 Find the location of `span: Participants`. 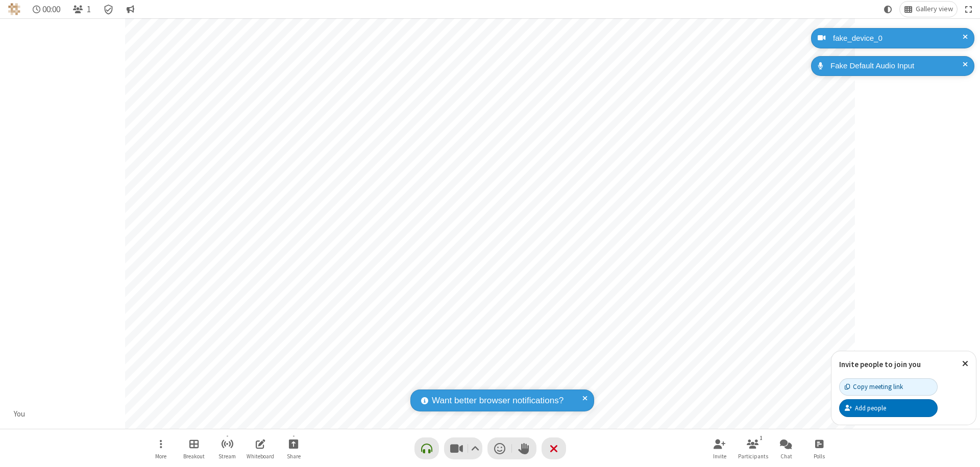

span: Participants is located at coordinates (753, 456).